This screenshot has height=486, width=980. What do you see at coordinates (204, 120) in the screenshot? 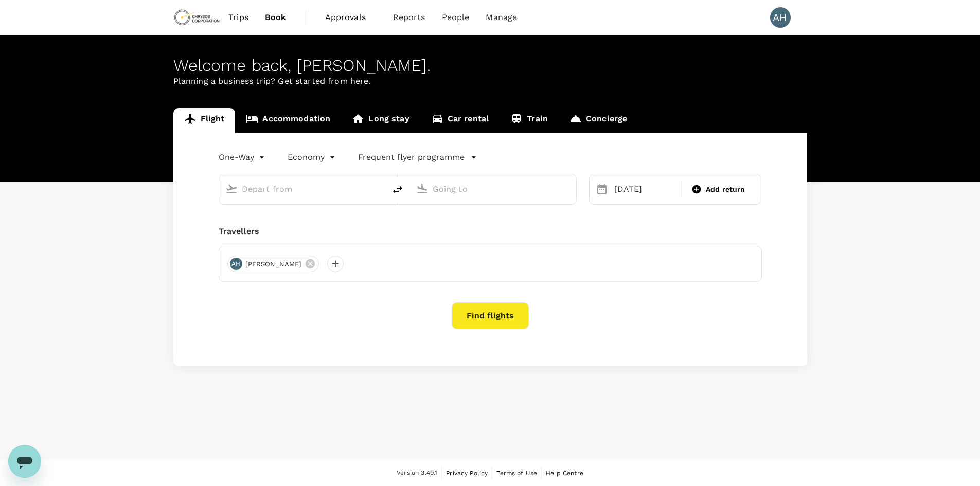
I see `a: Flight` at bounding box center [204, 120].